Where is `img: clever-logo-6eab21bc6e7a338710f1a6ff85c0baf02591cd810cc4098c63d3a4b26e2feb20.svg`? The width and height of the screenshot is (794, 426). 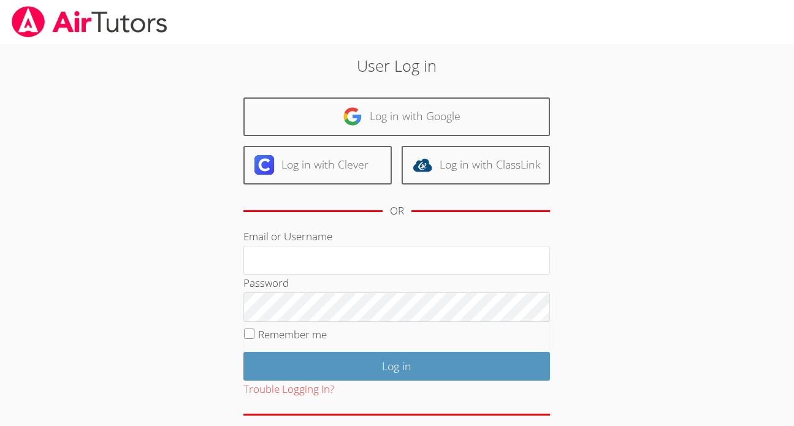
img: clever-logo-6eab21bc6e7a338710f1a6ff85c0baf02591cd810cc4098c63d3a4b26e2feb20.svg is located at coordinates (264, 165).